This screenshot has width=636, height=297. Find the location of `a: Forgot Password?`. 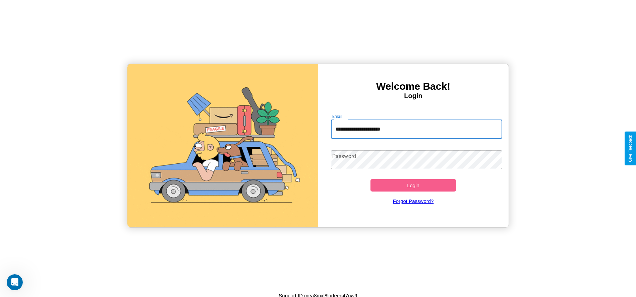

a: Forgot Password? is located at coordinates (413, 201).